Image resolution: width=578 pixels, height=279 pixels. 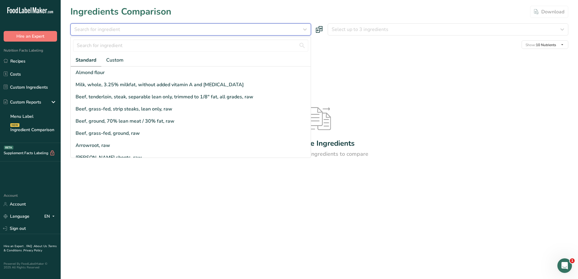 I want to click on a: Privacy Policy, so click(x=33, y=250).